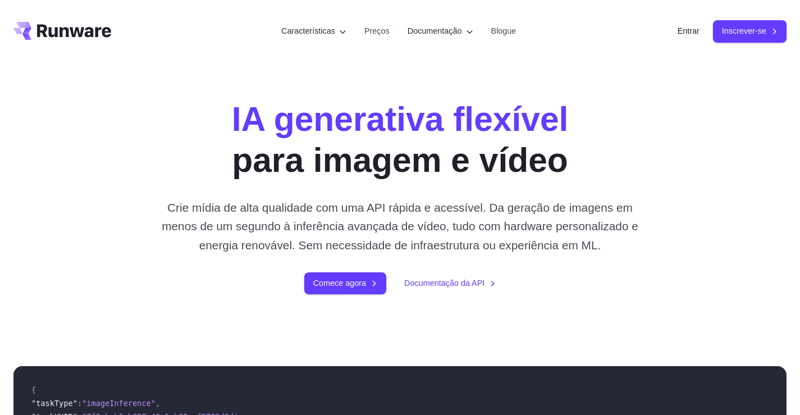 This screenshot has width=800, height=415. I want to click on font: Documentação, so click(434, 31).